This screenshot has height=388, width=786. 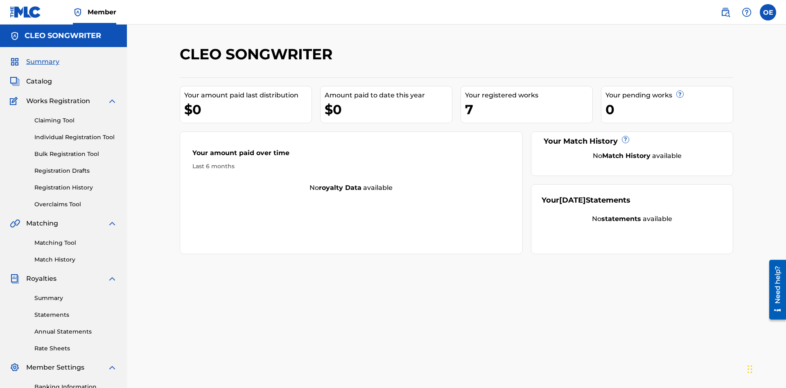 What do you see at coordinates (39, 81) in the screenshot?
I see `span: Catalog` at bounding box center [39, 81].